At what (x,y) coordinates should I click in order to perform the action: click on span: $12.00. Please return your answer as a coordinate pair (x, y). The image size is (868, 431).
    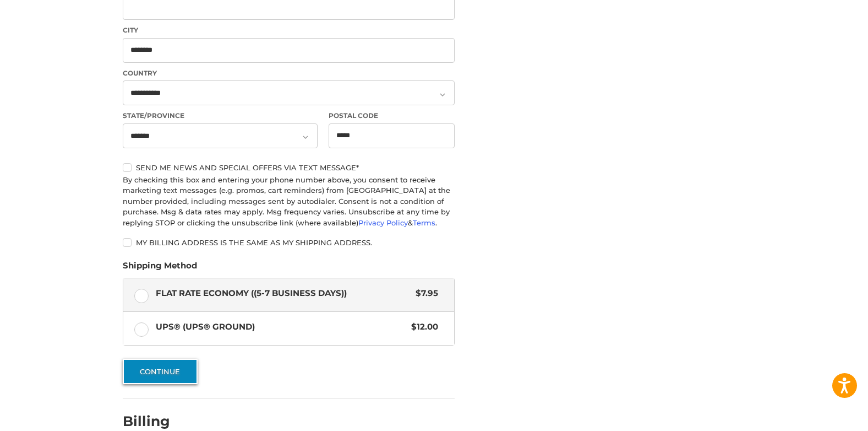
    Looking at the image, I should click on (422, 327).